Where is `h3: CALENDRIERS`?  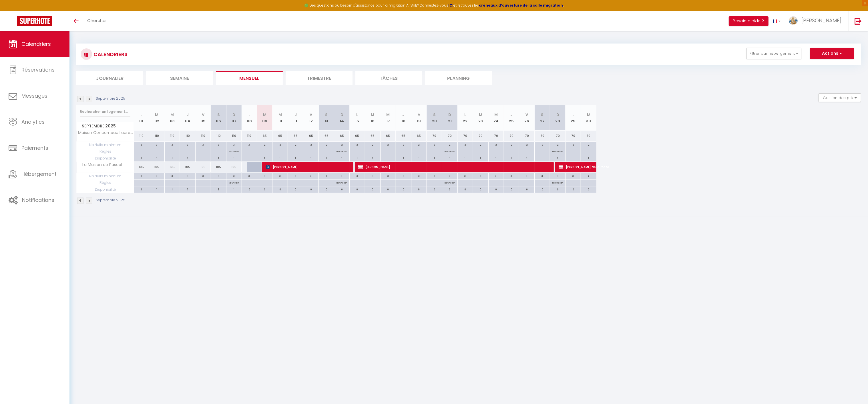
h3: CALENDRIERS is located at coordinates (110, 54).